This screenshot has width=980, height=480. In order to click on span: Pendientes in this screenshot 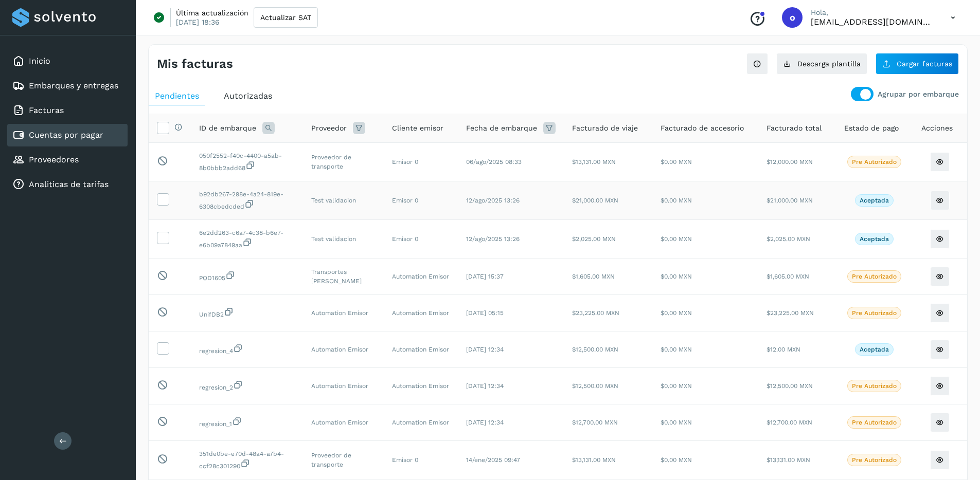, I will do `click(177, 96)`.